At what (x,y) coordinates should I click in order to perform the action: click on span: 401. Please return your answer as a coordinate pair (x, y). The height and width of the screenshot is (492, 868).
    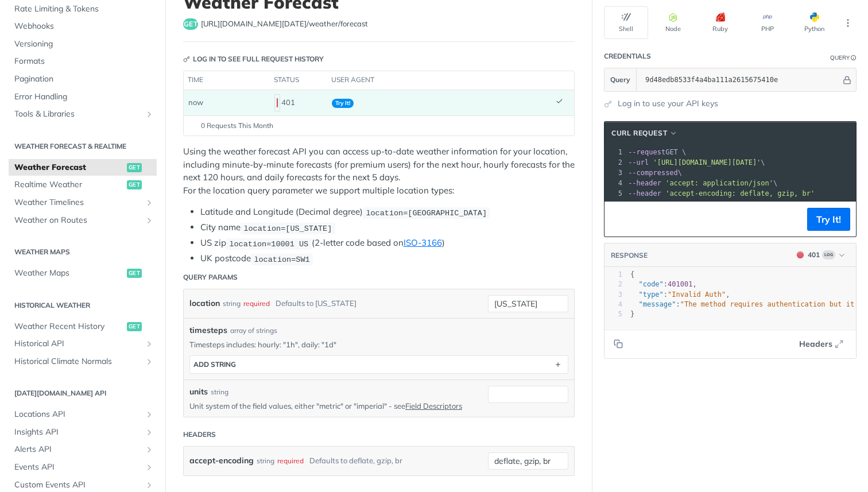
    Looking at the image, I should click on (277, 102).